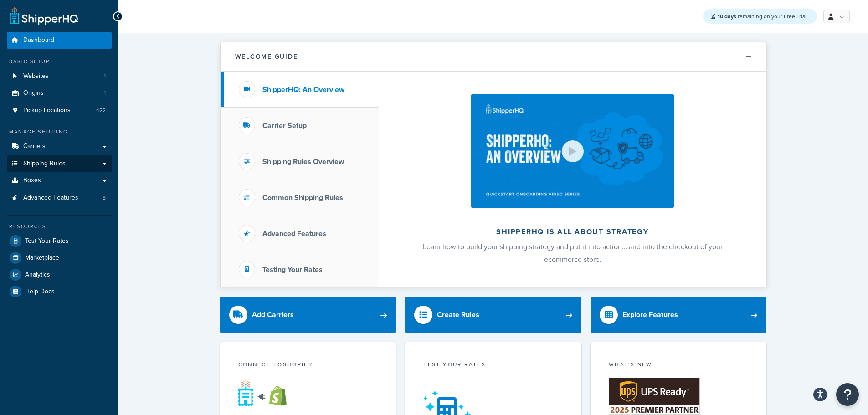 The height and width of the screenshot is (415, 868). I want to click on div: Manage Shipping, so click(59, 131).